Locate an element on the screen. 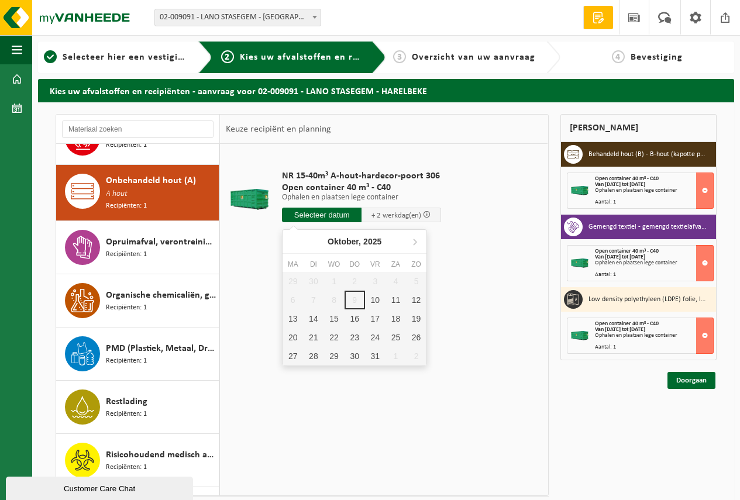 This screenshot has height=500, width=740. div: 23 is located at coordinates (355, 338).